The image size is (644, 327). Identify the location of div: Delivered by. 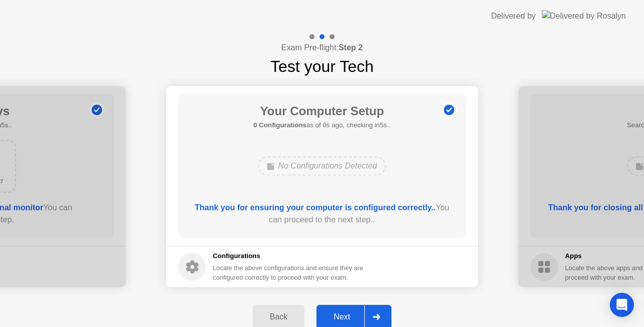
(514, 16).